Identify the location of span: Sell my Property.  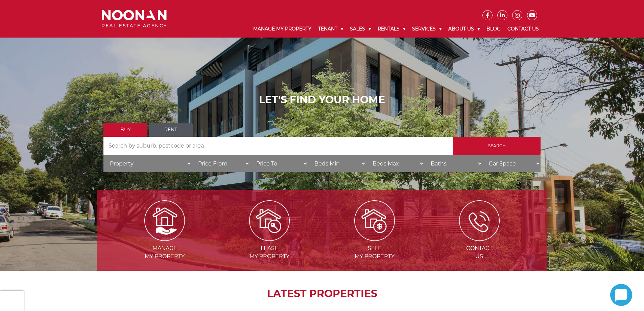
(375, 252).